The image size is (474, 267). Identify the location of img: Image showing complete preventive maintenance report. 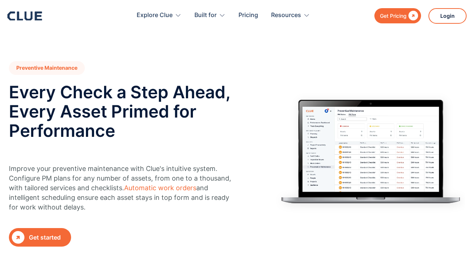
(371, 154).